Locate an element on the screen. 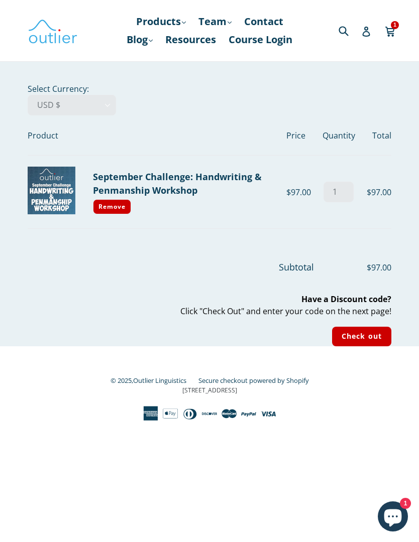  a: Resources is located at coordinates (190, 40).